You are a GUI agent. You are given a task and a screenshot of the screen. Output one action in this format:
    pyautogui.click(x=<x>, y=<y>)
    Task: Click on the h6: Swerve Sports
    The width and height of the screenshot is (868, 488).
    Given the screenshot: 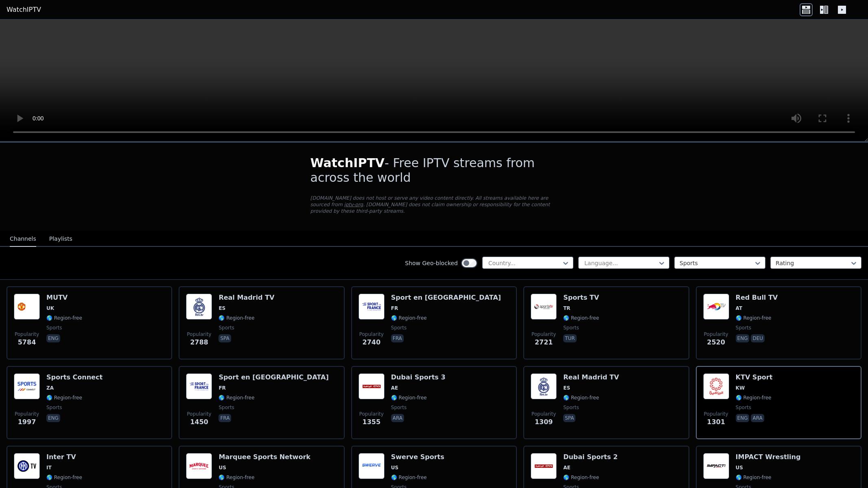 What is the action you would take?
    pyautogui.click(x=417, y=457)
    